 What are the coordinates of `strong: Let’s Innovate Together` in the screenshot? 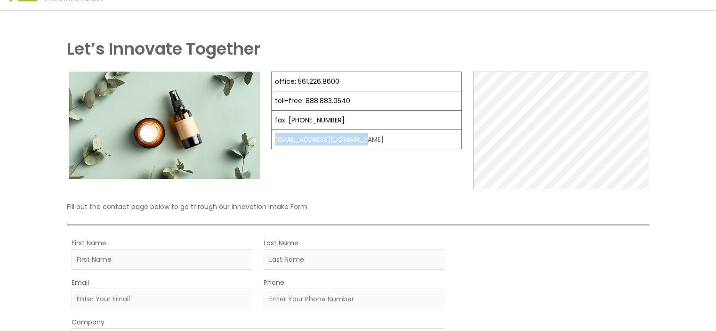 It's located at (163, 48).